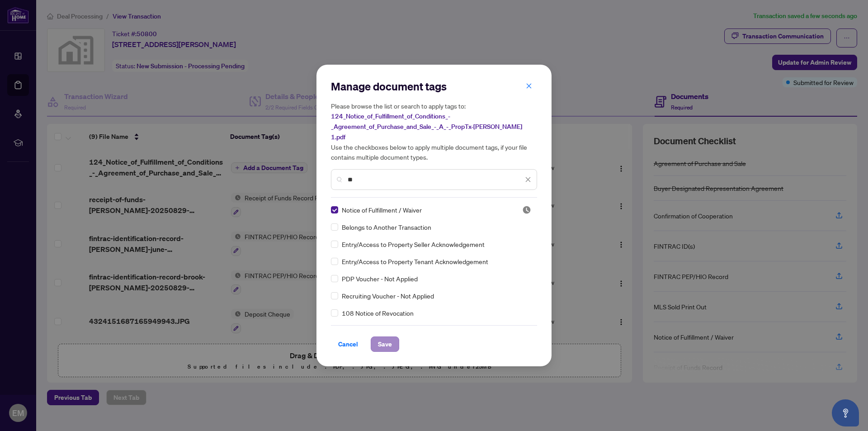 The image size is (868, 431). I want to click on span: 108 Notice of Revocation, so click(378, 313).